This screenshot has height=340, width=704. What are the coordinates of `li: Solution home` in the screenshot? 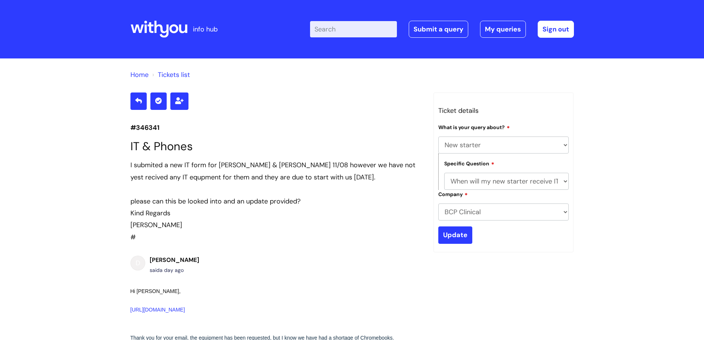 It's located at (139, 75).